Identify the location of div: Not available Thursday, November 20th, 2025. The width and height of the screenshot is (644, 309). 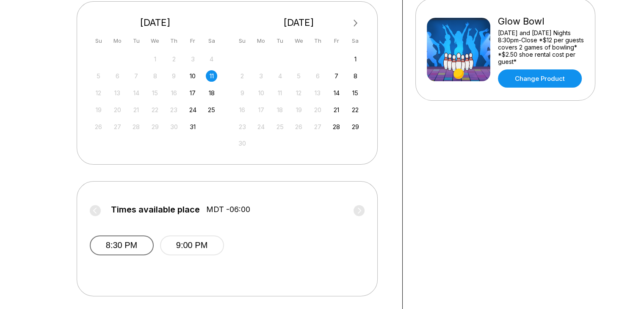
(318, 110).